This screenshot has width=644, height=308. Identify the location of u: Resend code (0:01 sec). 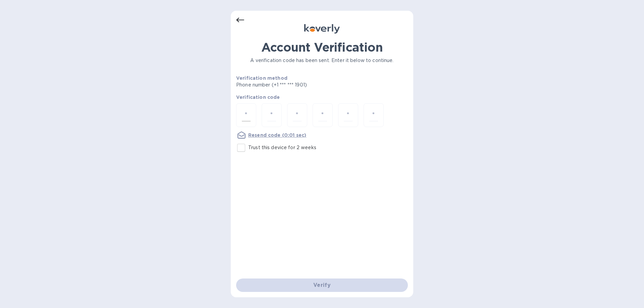
(277, 135).